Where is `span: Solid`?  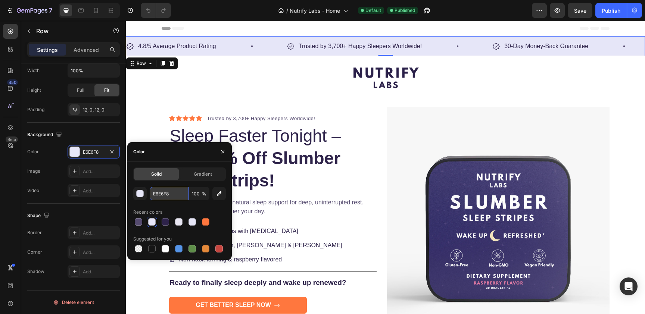
span: Solid is located at coordinates (156, 174).